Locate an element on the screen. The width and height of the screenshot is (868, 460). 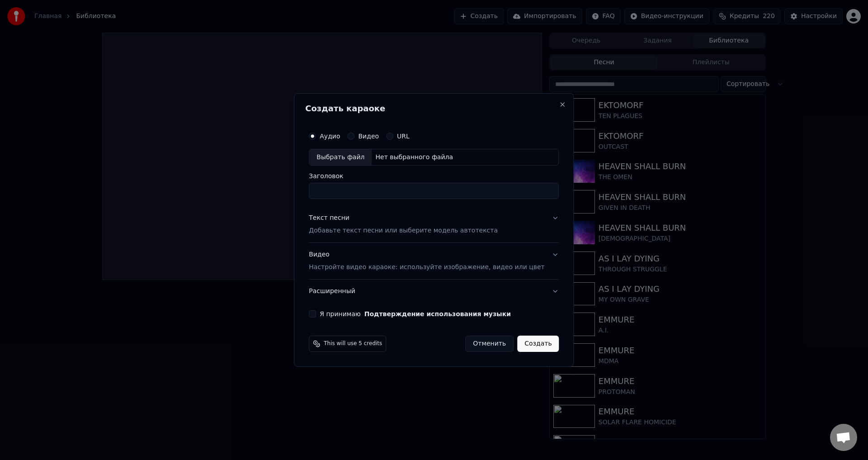
button: Создать is located at coordinates (538, 344).